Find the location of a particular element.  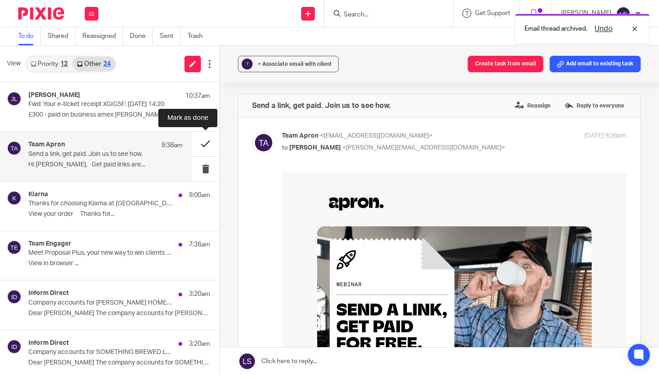

a: Reassigned is located at coordinates (102, 36).